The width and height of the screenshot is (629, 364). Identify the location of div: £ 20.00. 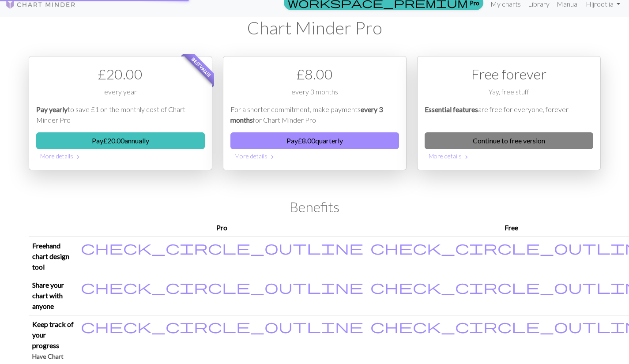
(121, 74).